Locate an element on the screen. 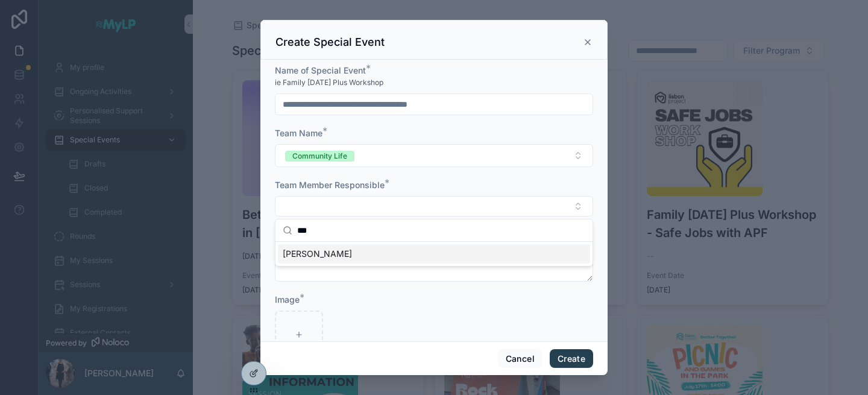 The width and height of the screenshot is (868, 395). div: Community Life is located at coordinates (319, 156).